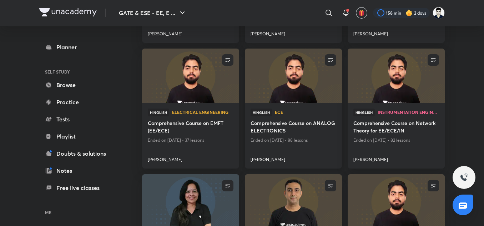 The height and width of the screenshot is (226, 484). I want to click on button: GATE & ESE - EE, E ..., so click(153, 13).